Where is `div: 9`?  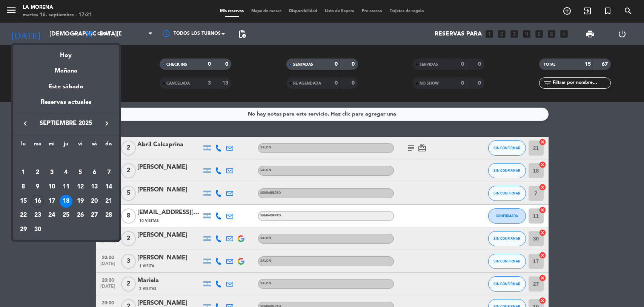
div: 9 is located at coordinates (38, 187).